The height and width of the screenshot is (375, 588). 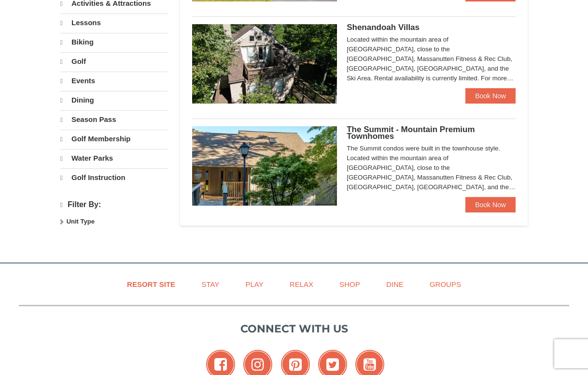 I want to click on a: Stay, so click(x=210, y=284).